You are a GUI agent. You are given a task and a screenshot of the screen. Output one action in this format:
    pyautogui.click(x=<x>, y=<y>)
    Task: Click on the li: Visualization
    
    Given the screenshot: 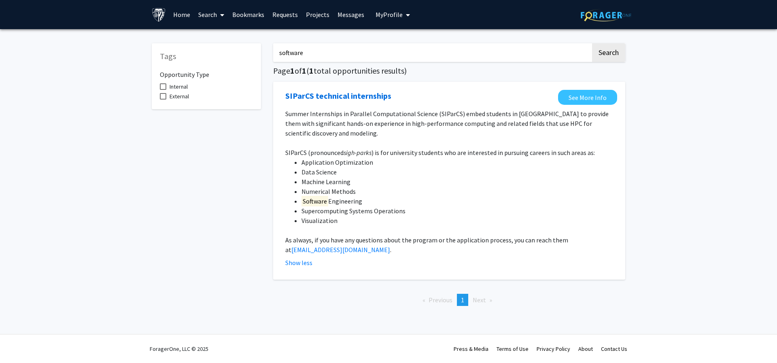 What is the action you would take?
    pyautogui.click(x=457, y=221)
    